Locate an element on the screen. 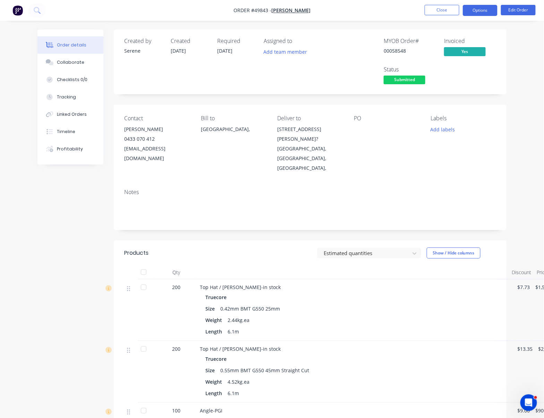 This screenshot has height=418, width=544. div: Tracking is located at coordinates (66, 97).